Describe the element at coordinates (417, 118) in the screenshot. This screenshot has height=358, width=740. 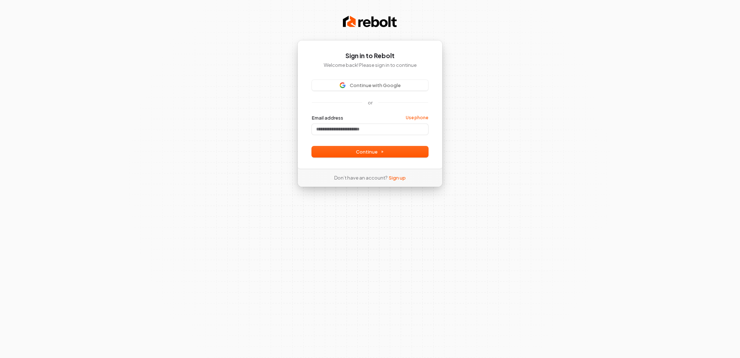
I see `a: Use phone` at that location.